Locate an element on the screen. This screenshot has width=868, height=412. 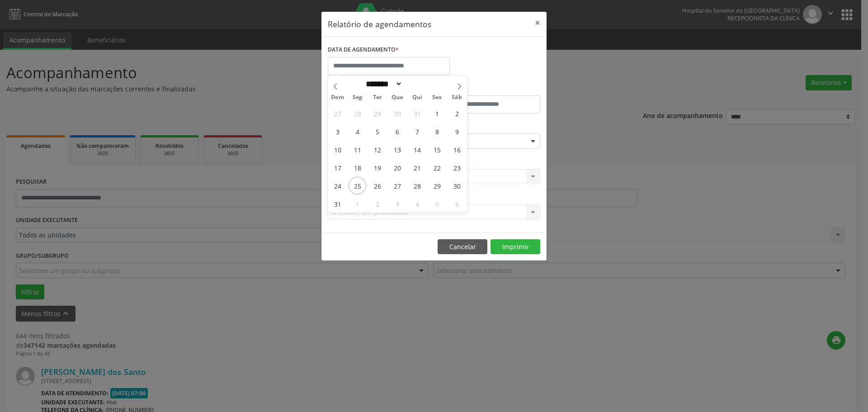
span: Agosto 7, 2025 is located at coordinates (417, 131).